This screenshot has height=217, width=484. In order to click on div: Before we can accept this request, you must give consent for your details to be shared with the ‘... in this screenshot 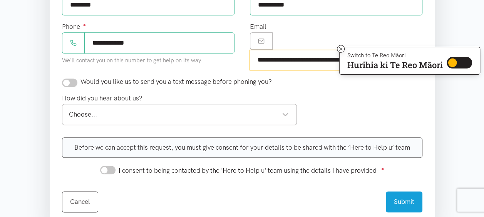, I will do `click(242, 147)`.